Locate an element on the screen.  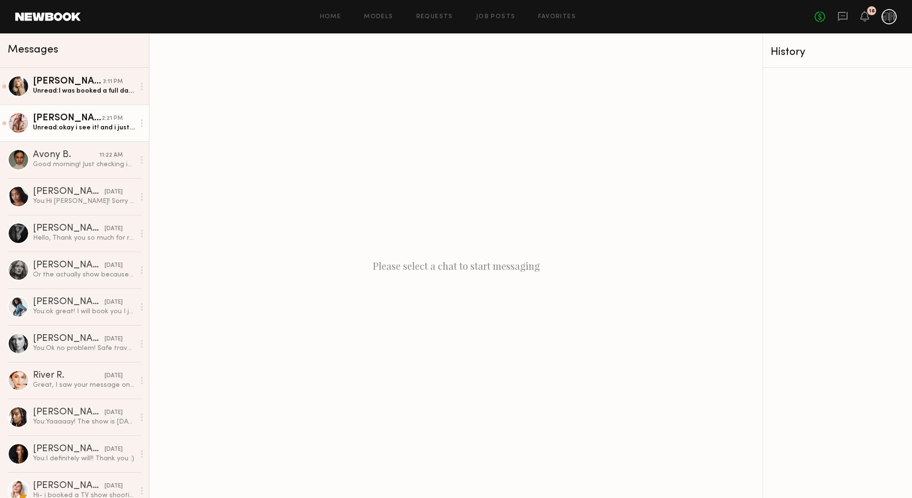
div: 3:11 PM is located at coordinates (113, 82).